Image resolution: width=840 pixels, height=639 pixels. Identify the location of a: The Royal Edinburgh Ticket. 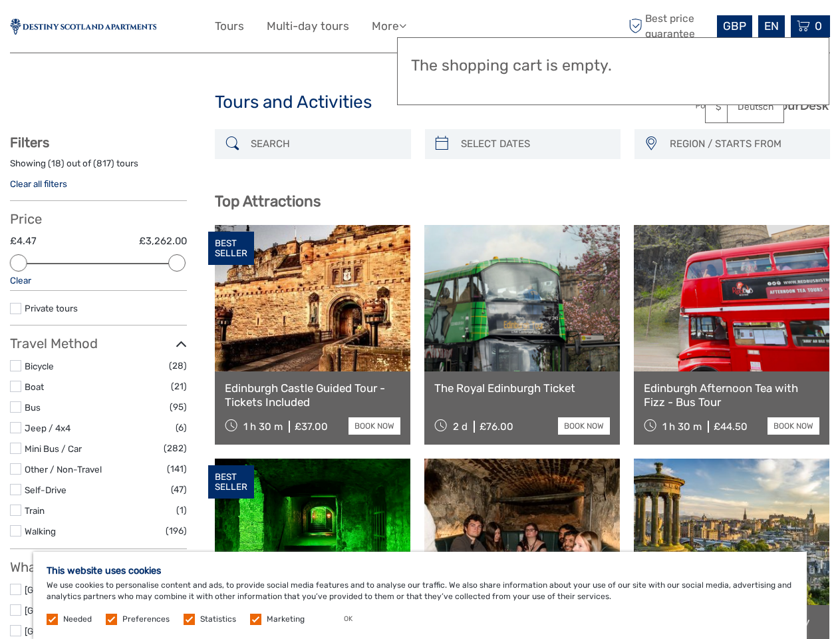
(522, 388).